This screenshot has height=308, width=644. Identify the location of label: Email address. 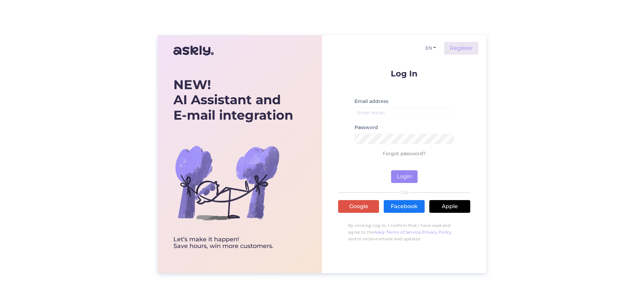
(372, 102).